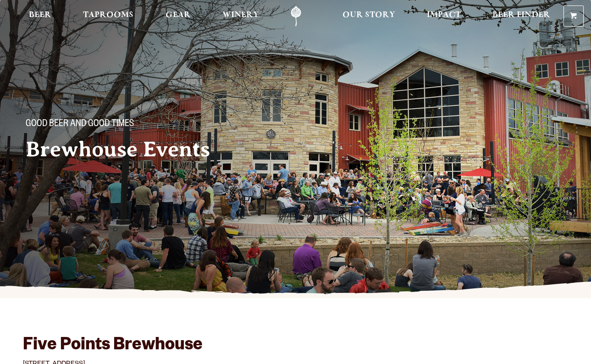  What do you see at coordinates (369, 15) in the screenshot?
I see `span: Our Story` at bounding box center [369, 15].